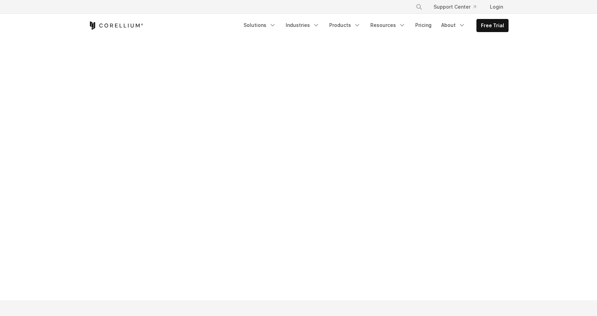  I want to click on a: Resources, so click(388, 25).